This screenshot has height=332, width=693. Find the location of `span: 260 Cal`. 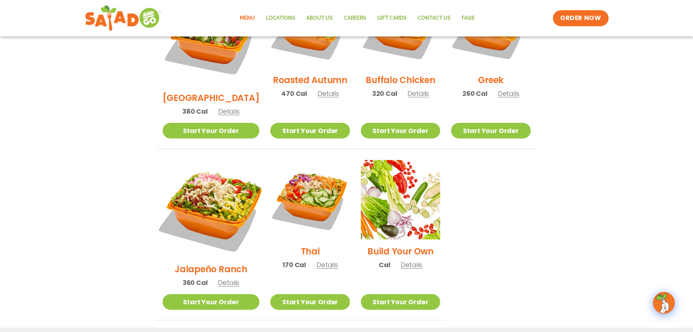

span: 260 Cal is located at coordinates (475, 93).